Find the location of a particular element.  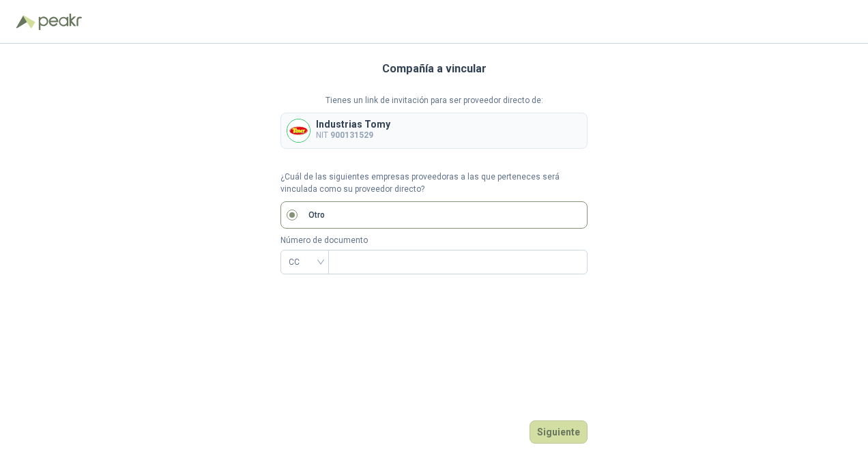

p: Otro is located at coordinates (317, 215).